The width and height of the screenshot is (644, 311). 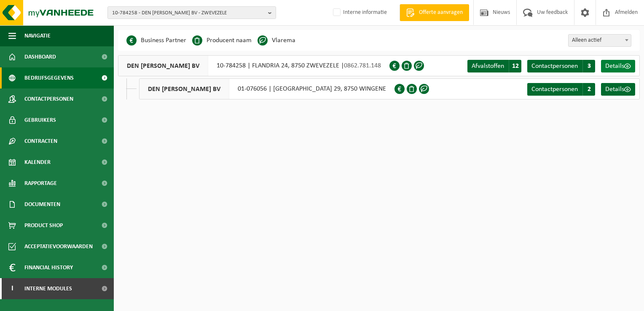 I want to click on span: Contracten, so click(x=41, y=141).